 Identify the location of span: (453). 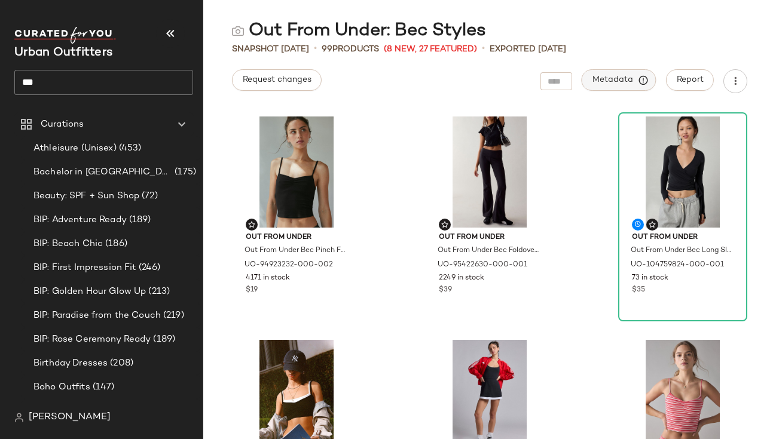
(129, 148).